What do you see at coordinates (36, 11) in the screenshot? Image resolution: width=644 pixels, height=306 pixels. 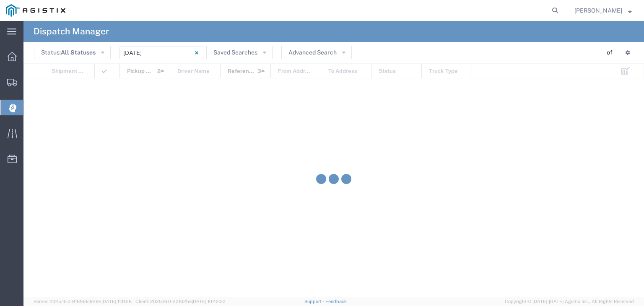 I see `img: logo` at bounding box center [36, 11].